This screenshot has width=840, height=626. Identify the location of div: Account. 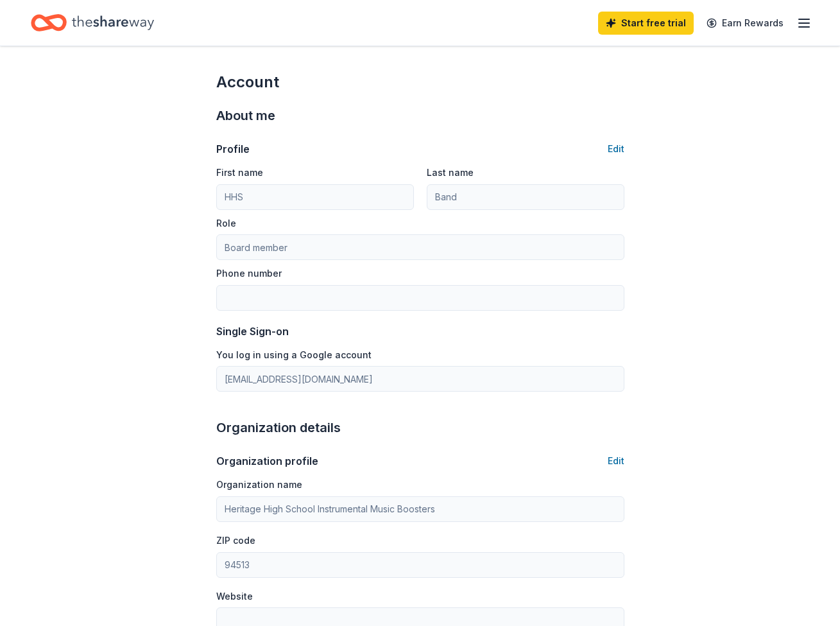
(421, 82).